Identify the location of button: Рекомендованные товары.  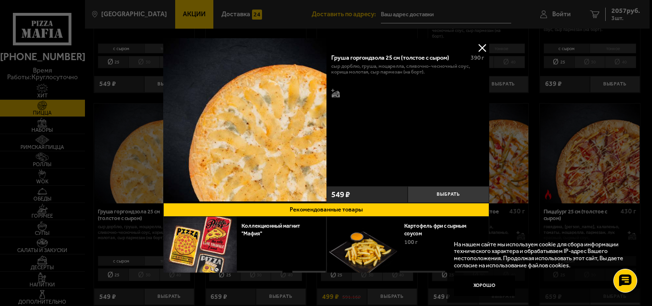
(326, 209).